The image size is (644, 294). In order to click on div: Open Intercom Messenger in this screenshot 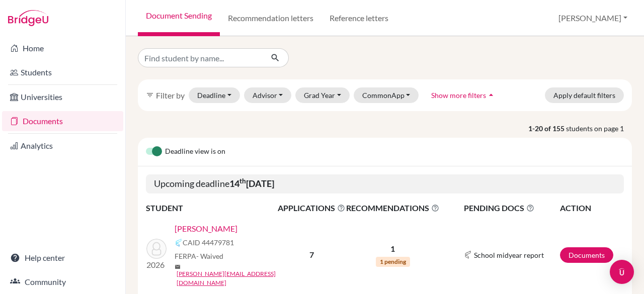, I will do `click(622, 272)`.